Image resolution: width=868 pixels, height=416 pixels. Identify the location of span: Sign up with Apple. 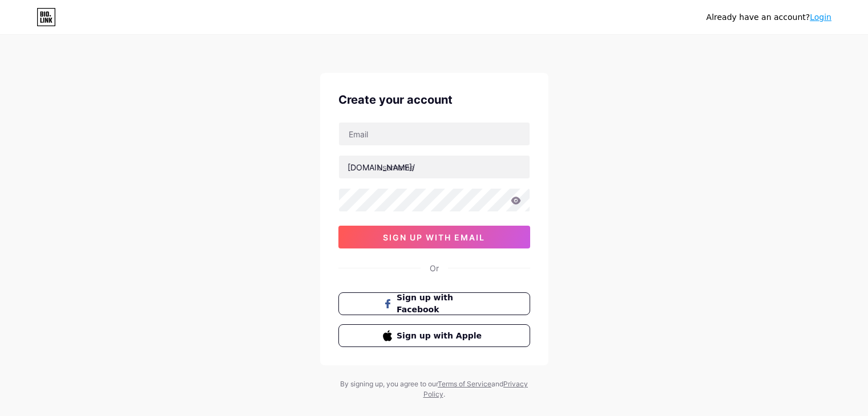
(440, 336).